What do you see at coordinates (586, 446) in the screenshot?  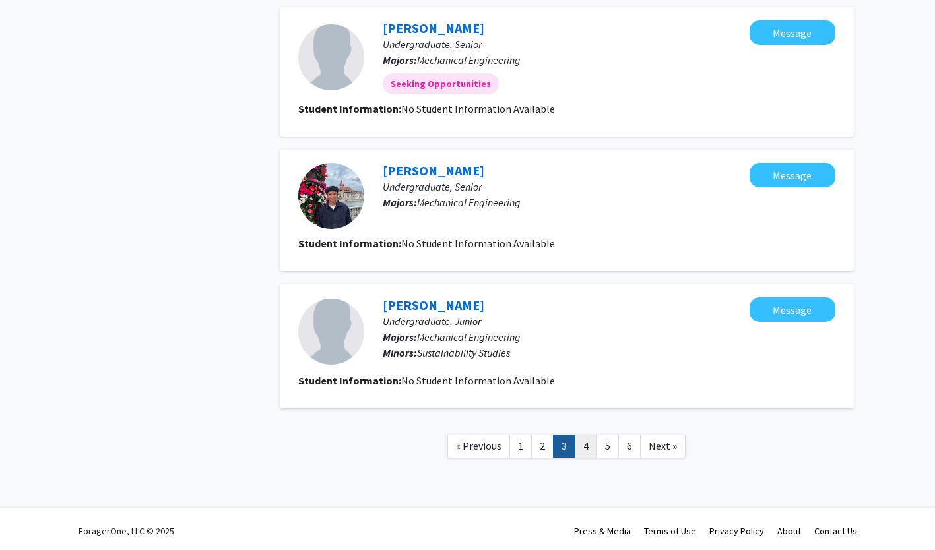 I see `a: 4` at bounding box center [586, 446].